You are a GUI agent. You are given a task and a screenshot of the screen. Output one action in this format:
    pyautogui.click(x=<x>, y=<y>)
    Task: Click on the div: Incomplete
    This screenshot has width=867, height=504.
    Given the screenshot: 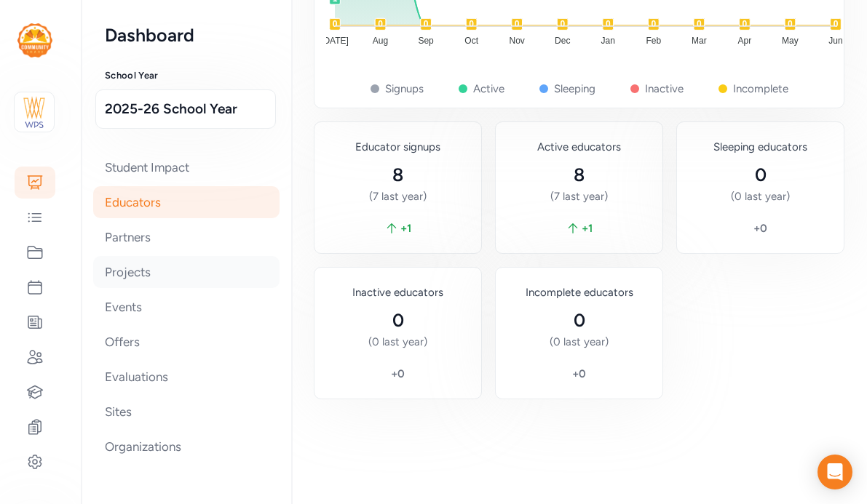 What is the action you would take?
    pyautogui.click(x=760, y=88)
    